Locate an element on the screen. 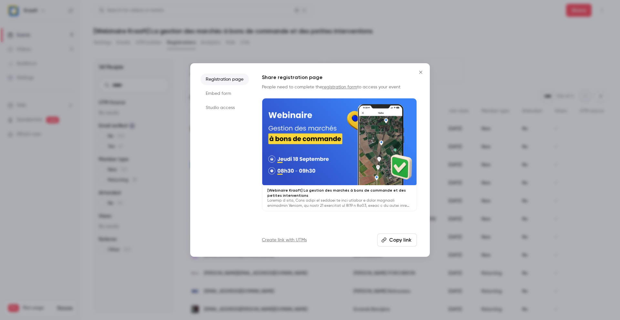  a: registration form is located at coordinates (340, 87).